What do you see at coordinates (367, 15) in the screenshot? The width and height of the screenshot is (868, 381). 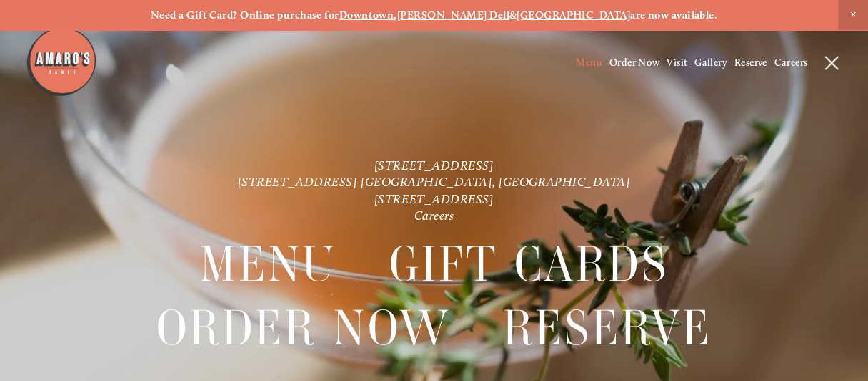 I see `a: Downtown` at bounding box center [367, 15].